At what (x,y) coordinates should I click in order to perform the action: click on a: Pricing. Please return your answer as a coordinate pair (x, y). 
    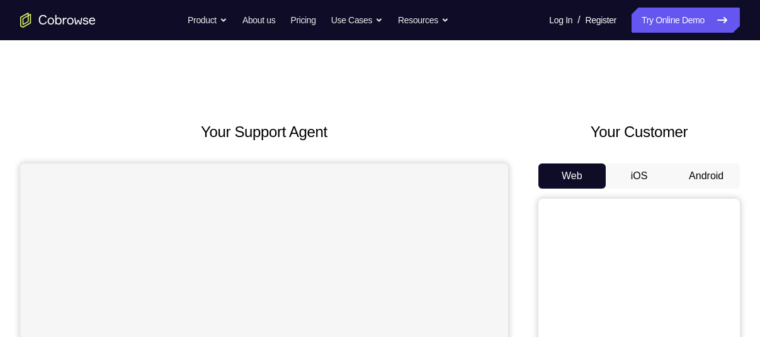
    Looking at the image, I should click on (303, 20).